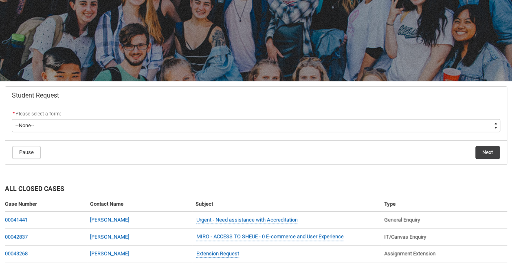 The image size is (512, 265). Describe the element at coordinates (410, 254) in the screenshot. I see `span: Assignment Extension` at that location.